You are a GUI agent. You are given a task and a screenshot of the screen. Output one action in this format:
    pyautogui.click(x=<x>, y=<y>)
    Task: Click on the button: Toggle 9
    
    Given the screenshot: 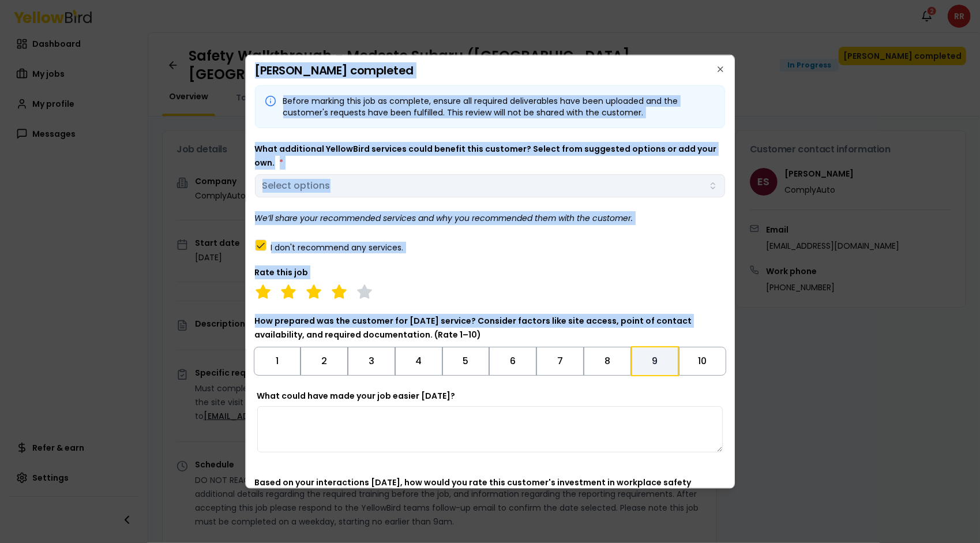 What is the action you would take?
    pyautogui.click(x=655, y=360)
    